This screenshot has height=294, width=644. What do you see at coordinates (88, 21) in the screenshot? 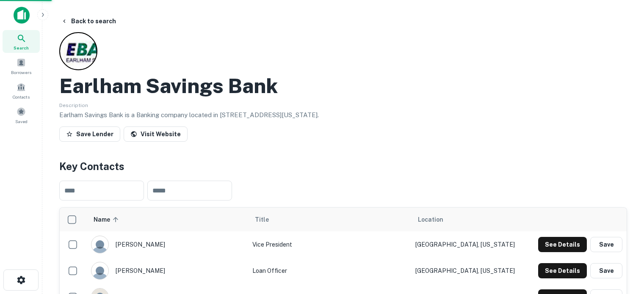
I see `button: Back to search` at bounding box center [88, 21].